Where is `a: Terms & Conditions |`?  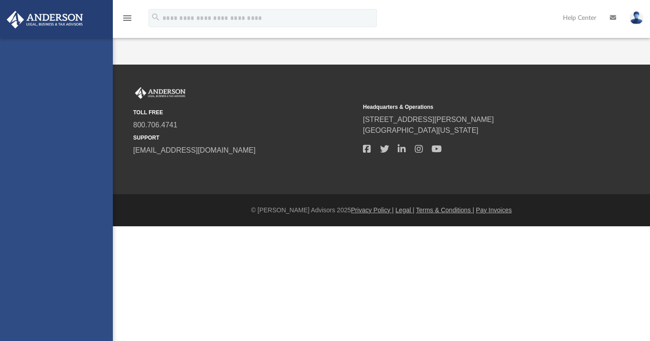
a: Terms & Conditions | is located at coordinates (445, 210).